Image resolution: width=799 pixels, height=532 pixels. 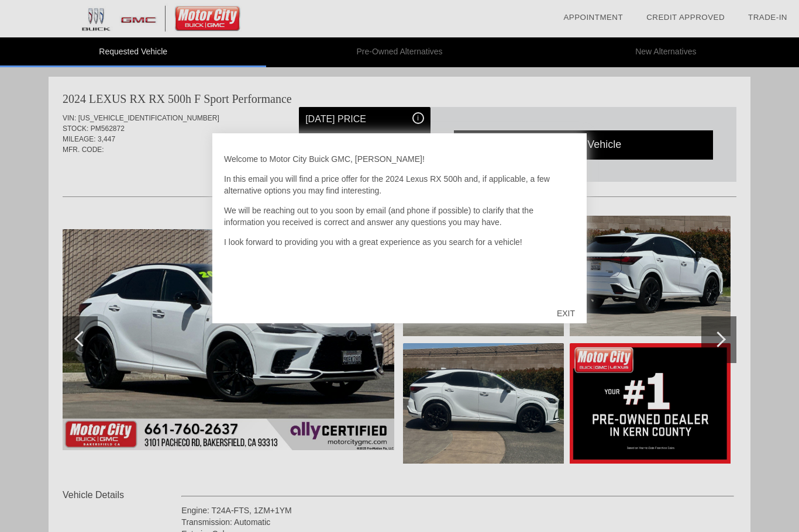 What do you see at coordinates (593, 17) in the screenshot?
I see `a: Appointment` at bounding box center [593, 17].